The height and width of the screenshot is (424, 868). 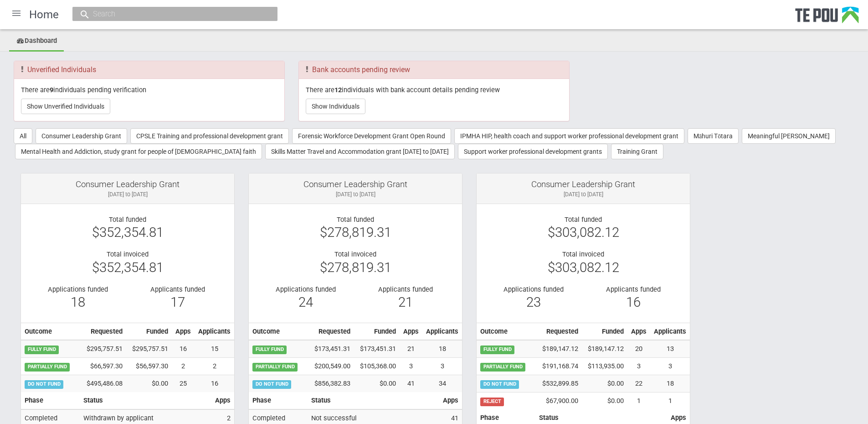 I want to click on td: $105,368.00, so click(x=377, y=366).